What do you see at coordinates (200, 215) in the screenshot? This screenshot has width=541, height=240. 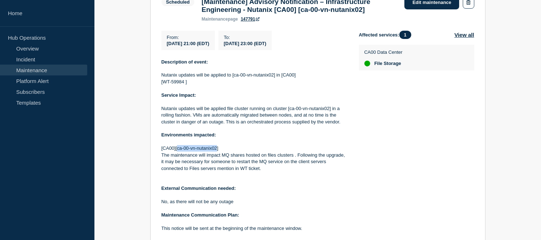 I see `strong: Maintenance Communication Plan:` at bounding box center [200, 215].